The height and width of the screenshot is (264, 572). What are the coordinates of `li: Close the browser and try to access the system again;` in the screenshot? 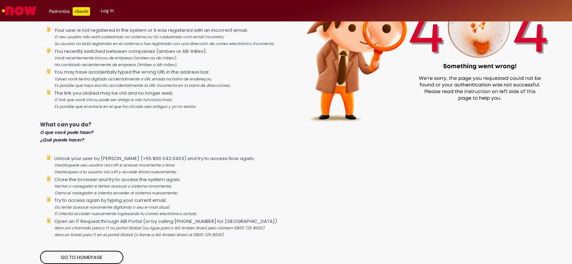 It's located at (167, 186).